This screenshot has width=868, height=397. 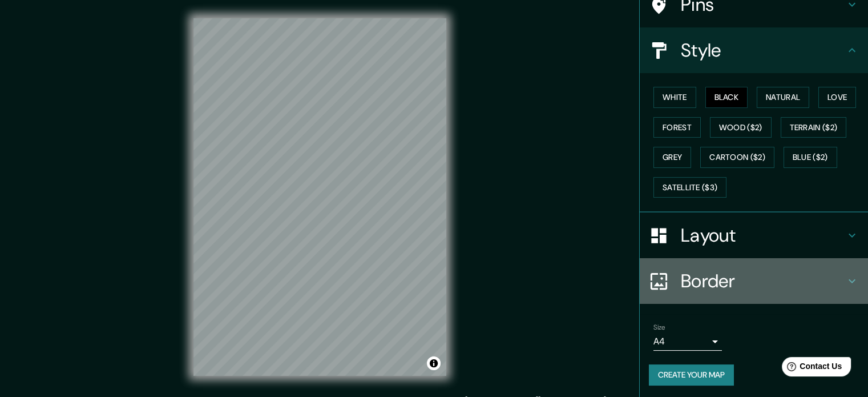 What do you see at coordinates (691, 374) in the screenshot?
I see `button: Create your map` at bounding box center [691, 374].